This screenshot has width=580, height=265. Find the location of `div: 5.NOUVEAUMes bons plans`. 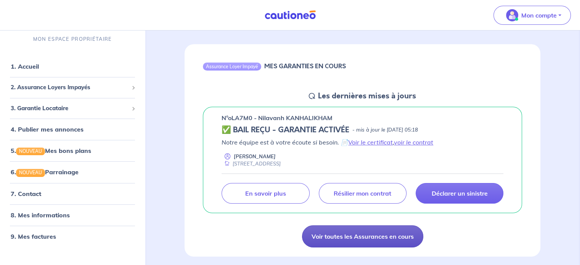

div: 5.NOUVEAUMes bons plans is located at coordinates (72, 151).